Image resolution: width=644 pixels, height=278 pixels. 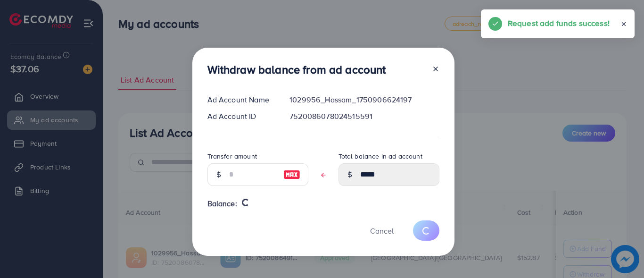 What do you see at coordinates (241, 100) in the screenshot?
I see `div: Ad Account Name` at bounding box center [241, 100].